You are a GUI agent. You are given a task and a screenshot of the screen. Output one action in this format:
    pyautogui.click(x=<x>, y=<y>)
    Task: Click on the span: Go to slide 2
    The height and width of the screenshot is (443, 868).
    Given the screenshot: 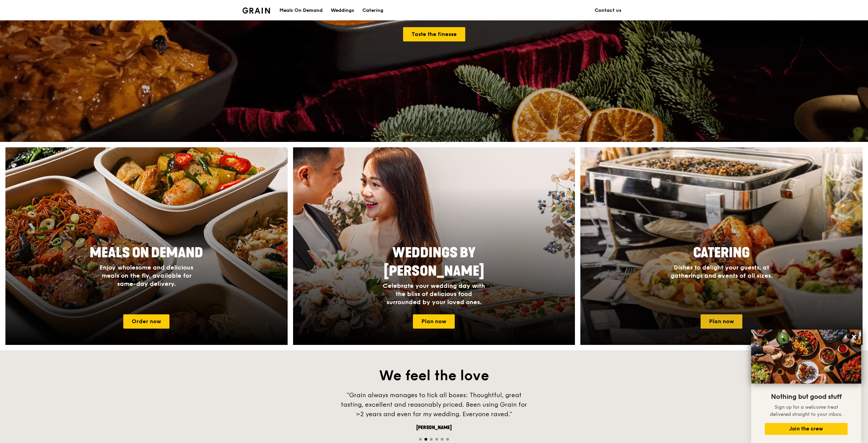 What is the action you would take?
    pyautogui.click(x=426, y=439)
    